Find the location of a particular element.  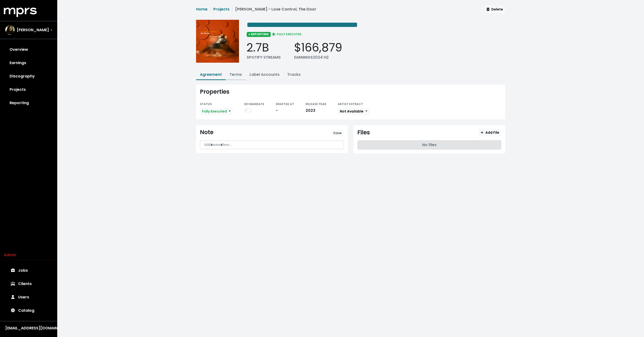

span: ● REPORTING is located at coordinates (258, 34).